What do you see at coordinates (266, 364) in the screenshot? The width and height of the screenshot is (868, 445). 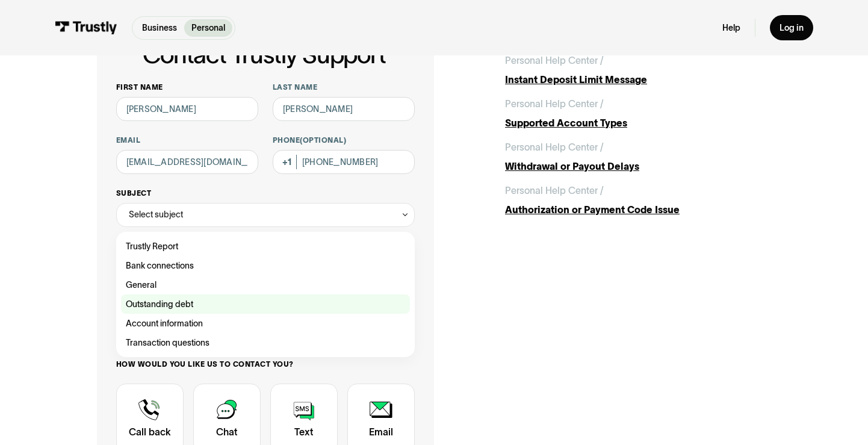 I see `label: How would you like us to contact you?` at bounding box center [266, 364].